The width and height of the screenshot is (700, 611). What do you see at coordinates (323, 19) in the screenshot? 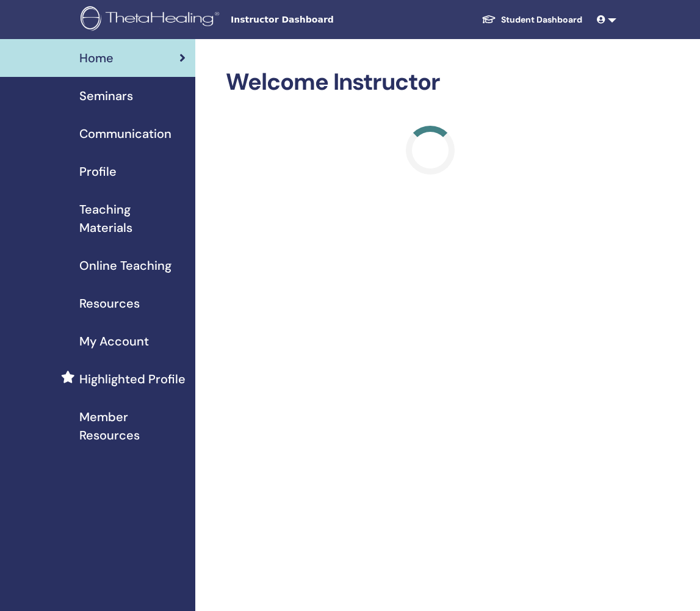
I see `span: Instructor Dashboard` at bounding box center [323, 19].